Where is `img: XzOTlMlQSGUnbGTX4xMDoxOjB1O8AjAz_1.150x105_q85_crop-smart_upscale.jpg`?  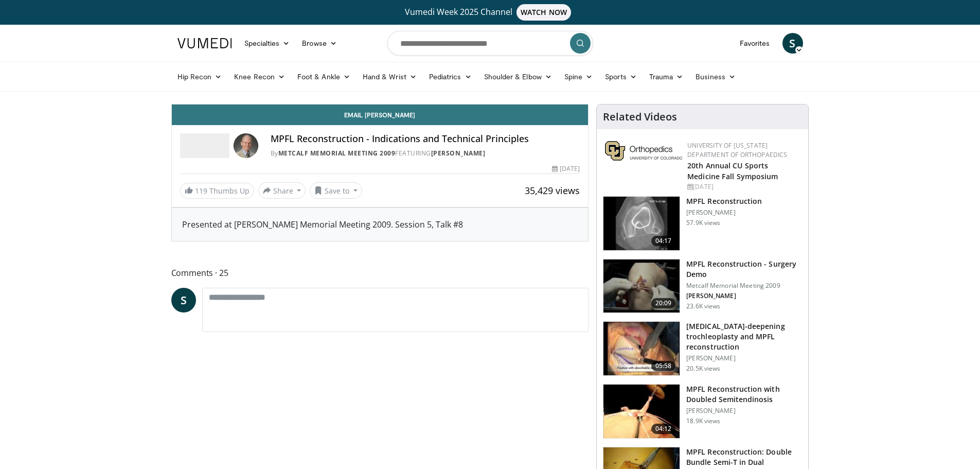
img: XzOTlMlQSGUnbGTX4xMDoxOjB1O8AjAz_1.150x105_q85_crop-smart_upscale.jpg is located at coordinates (642, 348).